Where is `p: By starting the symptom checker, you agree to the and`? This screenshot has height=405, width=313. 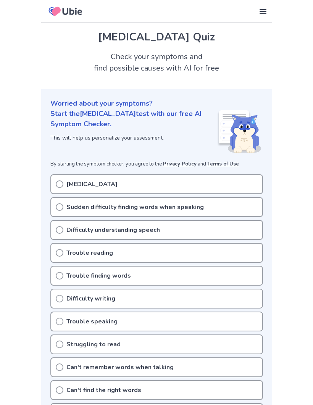
p: By starting the symptom checker, you agree to the and is located at coordinates (156, 164).